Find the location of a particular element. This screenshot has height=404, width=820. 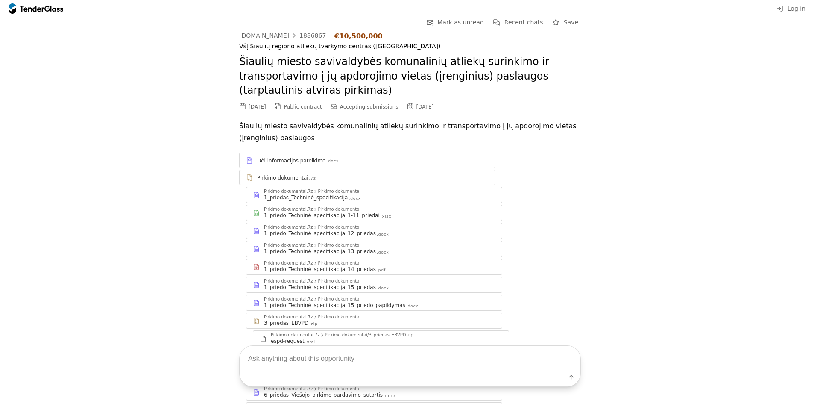

span: Mark as unread is located at coordinates (461, 22).